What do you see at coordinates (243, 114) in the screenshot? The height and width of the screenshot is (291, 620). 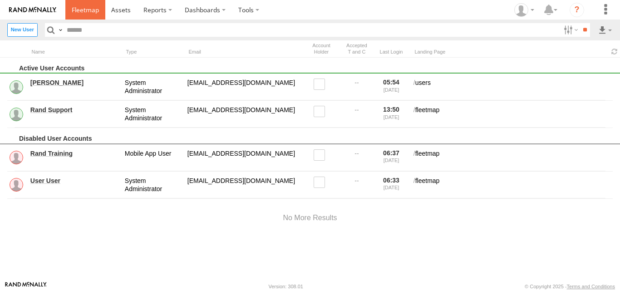 I see `div: odyssey@rand.com` at bounding box center [243, 114].